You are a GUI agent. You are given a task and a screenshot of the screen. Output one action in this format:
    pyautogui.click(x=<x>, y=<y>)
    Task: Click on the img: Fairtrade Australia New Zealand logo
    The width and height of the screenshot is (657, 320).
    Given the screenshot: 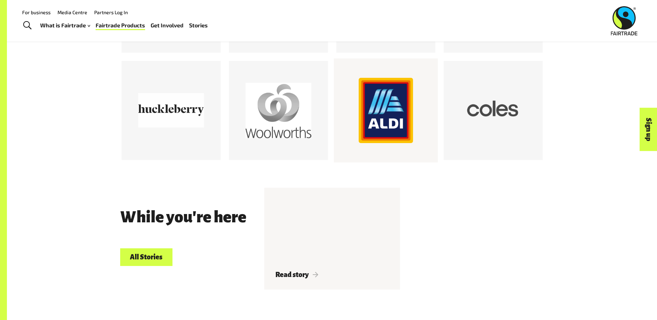 What is the action you would take?
    pyautogui.click(x=624, y=21)
    